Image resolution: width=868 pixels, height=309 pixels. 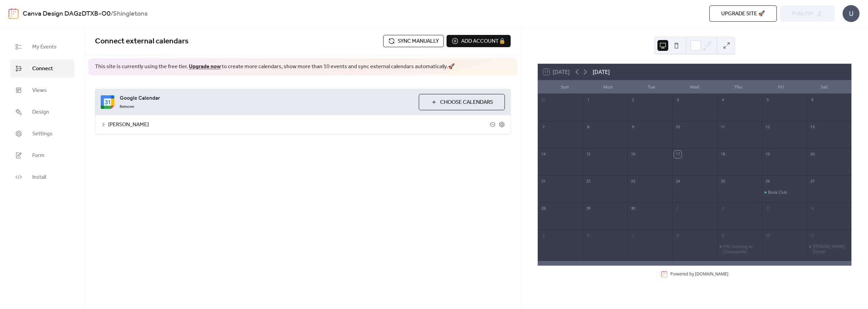 I want to click on div: 28, so click(x=543, y=209).